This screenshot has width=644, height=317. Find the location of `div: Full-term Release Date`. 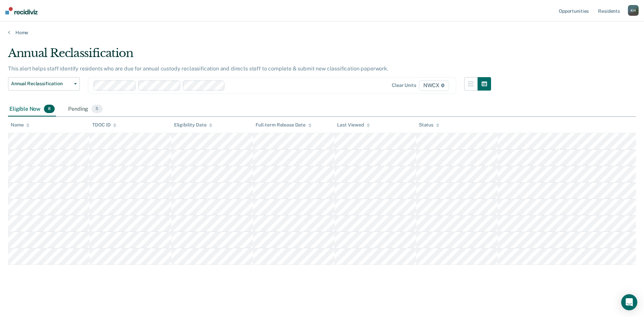

div: Full-term Release Date is located at coordinates (283, 125).